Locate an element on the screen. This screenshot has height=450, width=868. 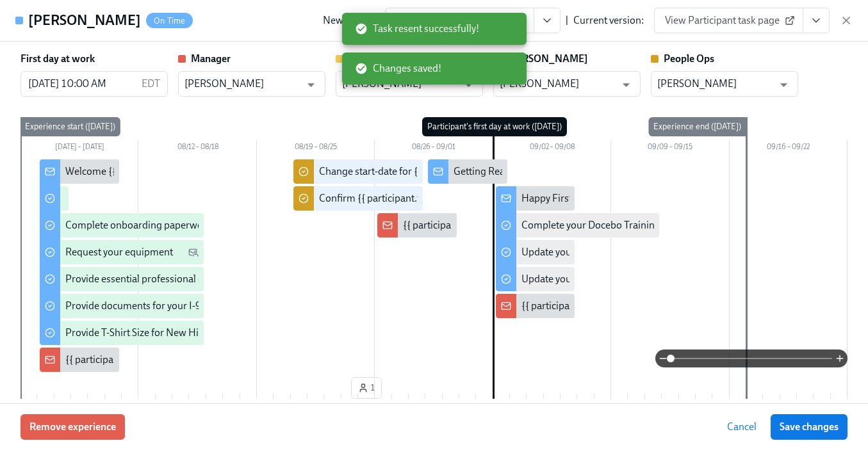
button: Remove experience is located at coordinates (73, 427).